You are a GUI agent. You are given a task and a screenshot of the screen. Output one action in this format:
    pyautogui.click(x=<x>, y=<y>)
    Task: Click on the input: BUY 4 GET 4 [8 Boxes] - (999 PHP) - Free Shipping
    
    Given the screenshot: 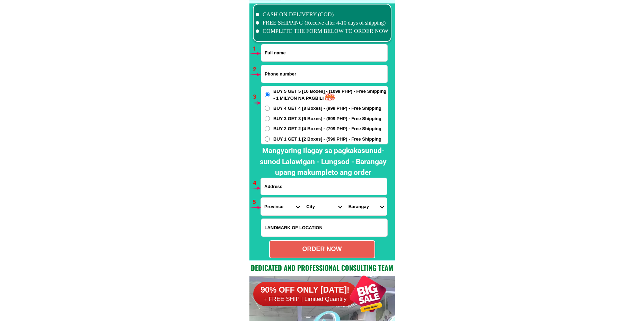 What is the action you would take?
    pyautogui.click(x=267, y=108)
    